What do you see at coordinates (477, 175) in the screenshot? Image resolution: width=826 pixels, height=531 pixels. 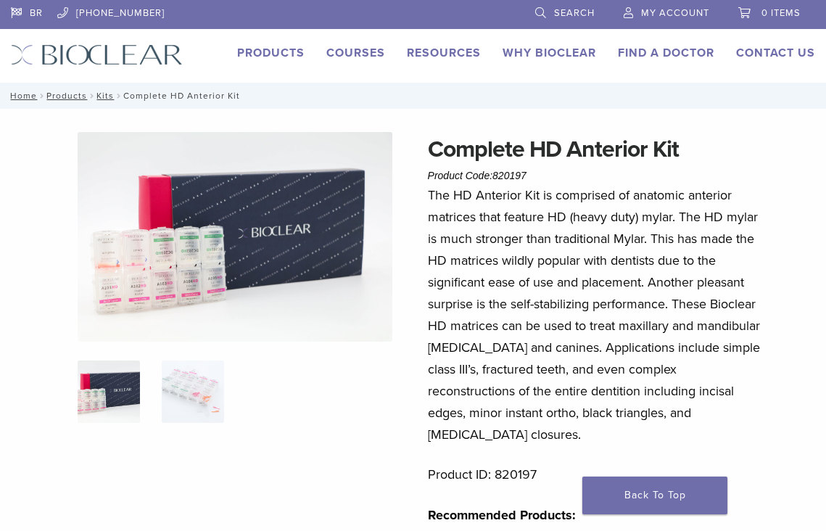 I see `span: Product Code:` at bounding box center [477, 175].